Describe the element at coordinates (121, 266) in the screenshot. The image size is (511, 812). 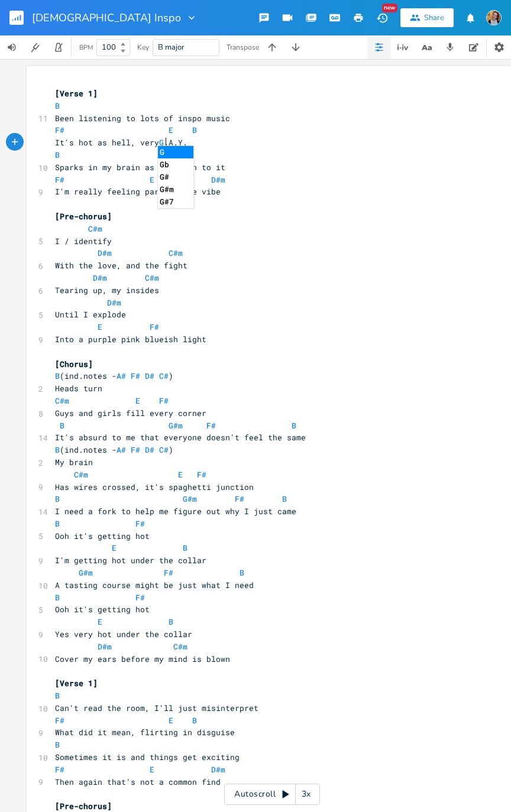
I see `span: With the love, and the fight` at that location.